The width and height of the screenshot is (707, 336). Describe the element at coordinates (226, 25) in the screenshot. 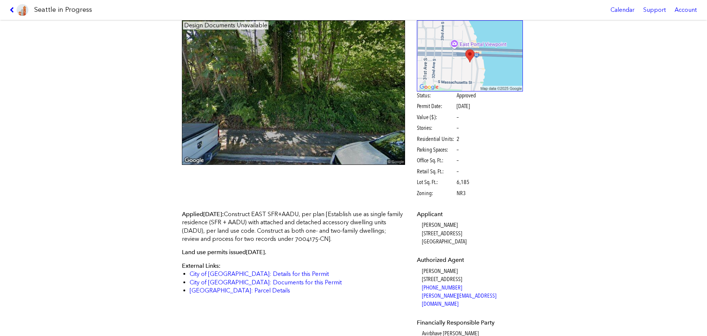

I see `figcaption: Design Documents Unavailable` at that location.